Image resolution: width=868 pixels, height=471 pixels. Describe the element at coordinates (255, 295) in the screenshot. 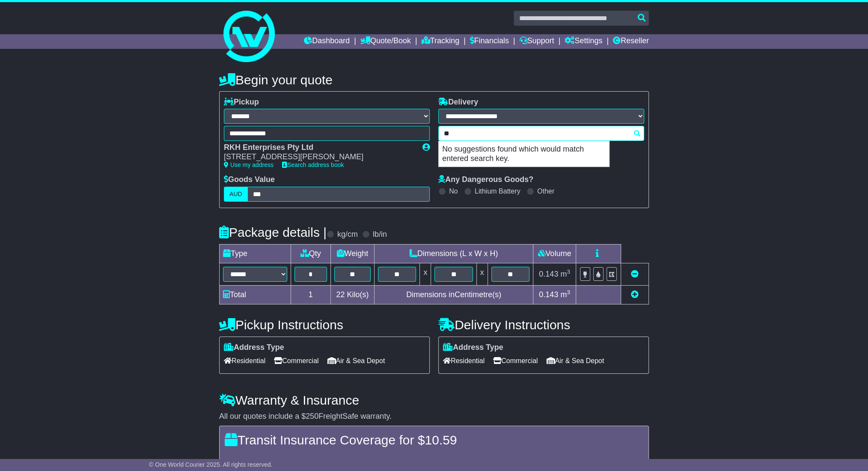

I see `td: Total` at that location.